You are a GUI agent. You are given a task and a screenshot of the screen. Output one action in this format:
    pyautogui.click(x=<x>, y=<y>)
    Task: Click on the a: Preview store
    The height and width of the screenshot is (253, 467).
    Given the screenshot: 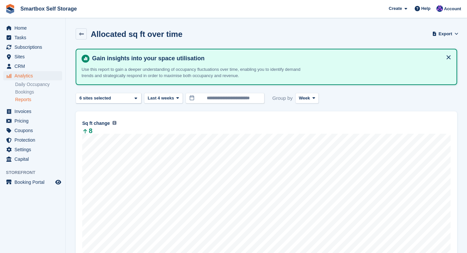 What is the action you would take?
    pyautogui.click(x=58, y=182)
    